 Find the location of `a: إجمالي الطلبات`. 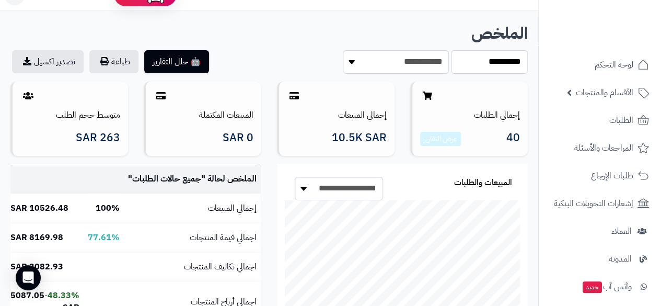

a: إجمالي الطلبات is located at coordinates (497, 115).